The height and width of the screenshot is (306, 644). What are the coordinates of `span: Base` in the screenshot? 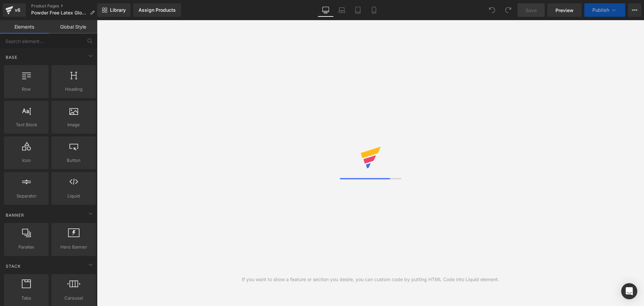 It's located at (11, 57).